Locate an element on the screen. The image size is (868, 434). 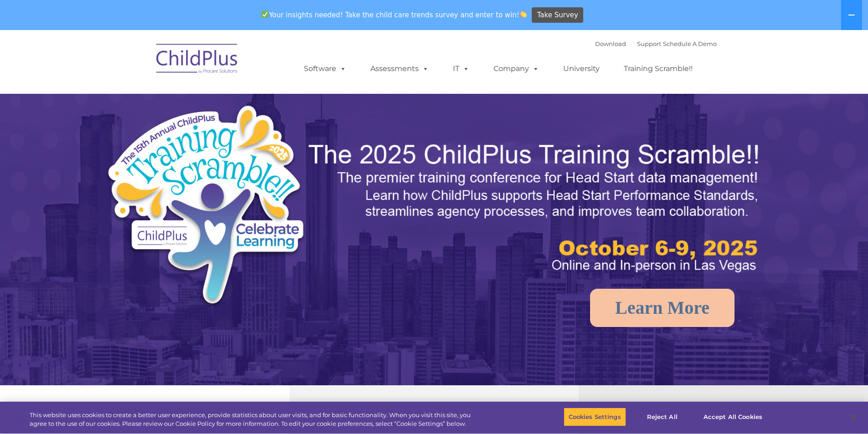
a: Schedule A Demo is located at coordinates (690, 43).